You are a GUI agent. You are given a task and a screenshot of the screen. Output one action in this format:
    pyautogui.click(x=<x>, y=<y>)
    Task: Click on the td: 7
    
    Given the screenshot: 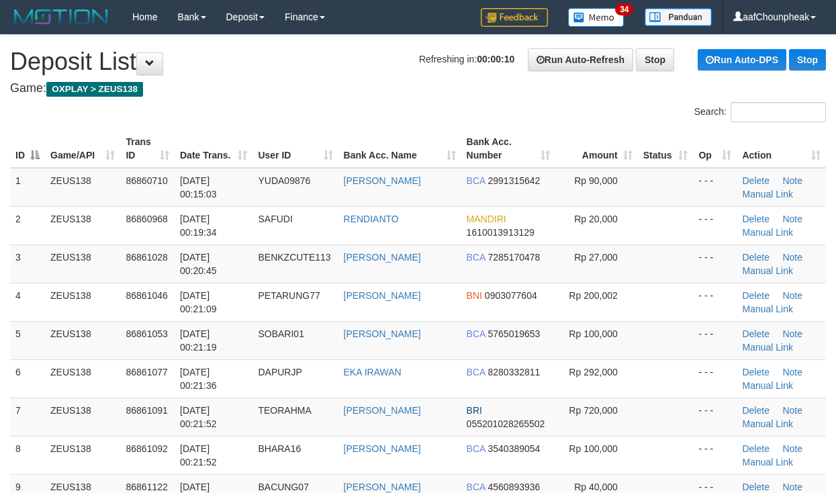 What is the action you would take?
    pyautogui.click(x=28, y=416)
    